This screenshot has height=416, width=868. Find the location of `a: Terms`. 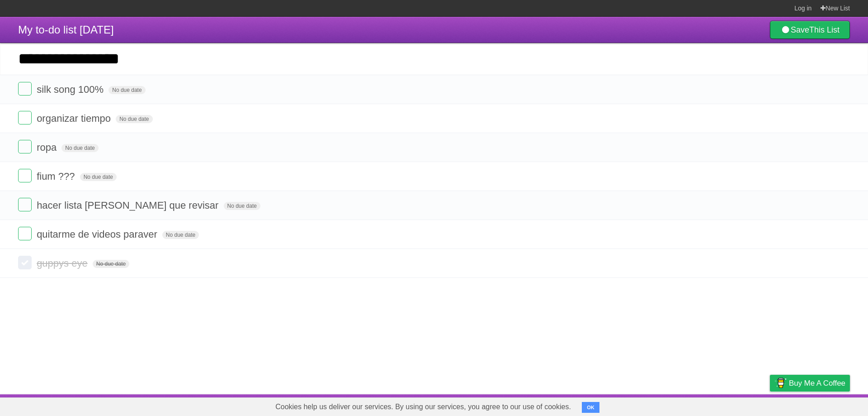

a: Terms is located at coordinates (737, 405).